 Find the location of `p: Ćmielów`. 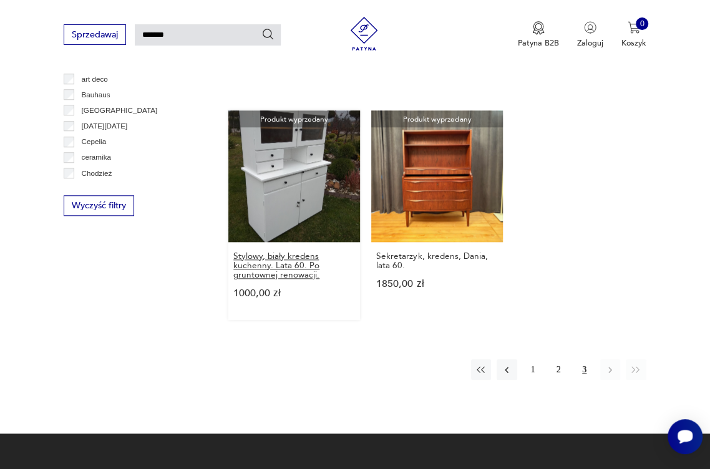

p: Ćmielów is located at coordinates (95, 189).